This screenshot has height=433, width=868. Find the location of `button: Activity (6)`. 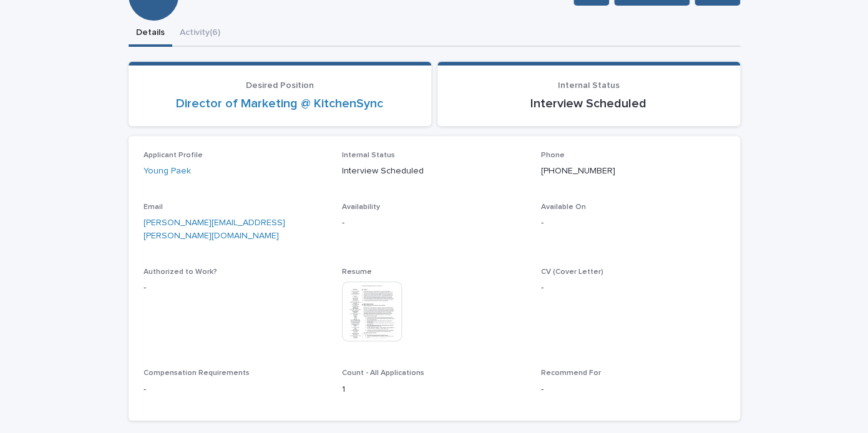

button: Activity (6) is located at coordinates (200, 34).